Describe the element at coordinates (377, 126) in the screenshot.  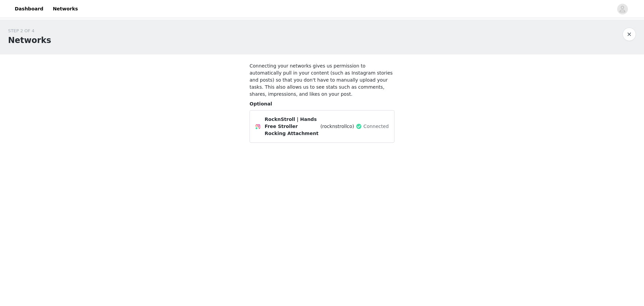
I see `span: Connected` at that location.